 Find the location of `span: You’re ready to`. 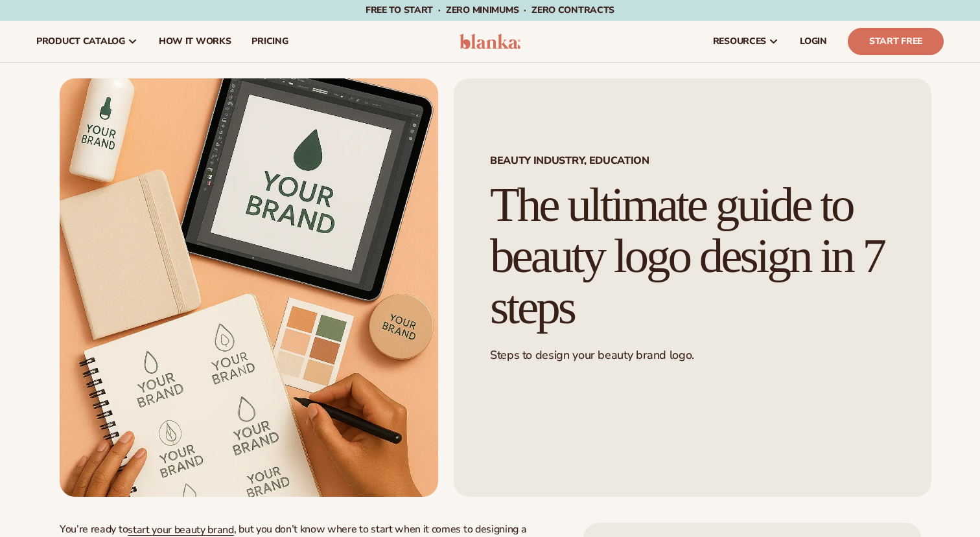

span: You’re ready to is located at coordinates (94, 529).